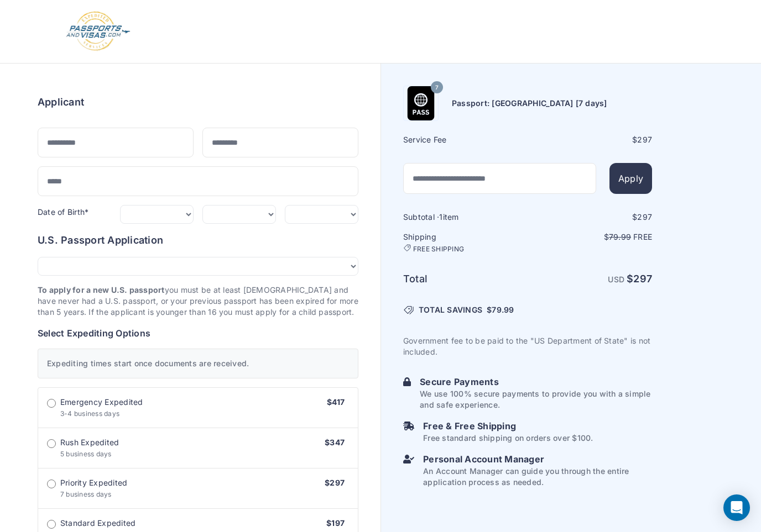 The width and height of the screenshot is (761, 532). Describe the element at coordinates (538, 459) in the screenshot. I see `h6: Personal Account Manager` at that location.